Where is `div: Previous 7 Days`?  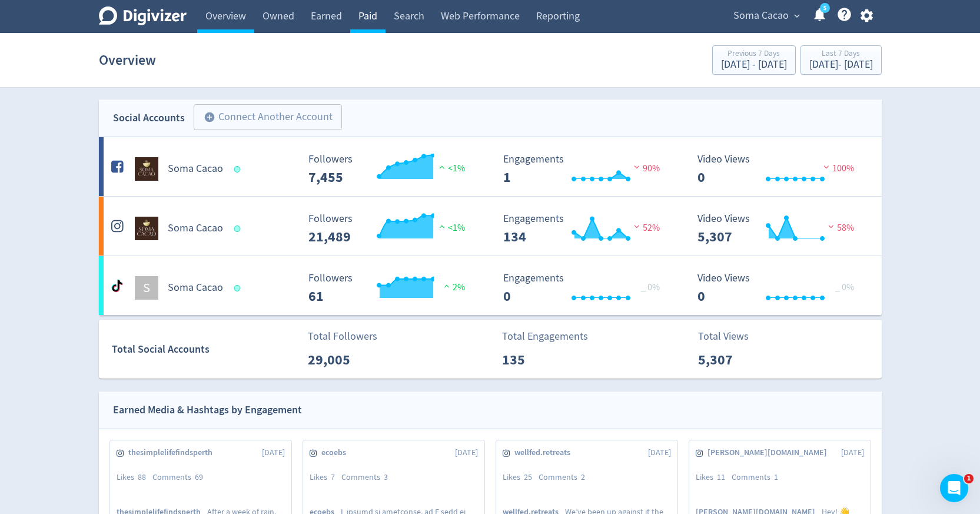
div: Previous 7 Days is located at coordinates (754, 54).